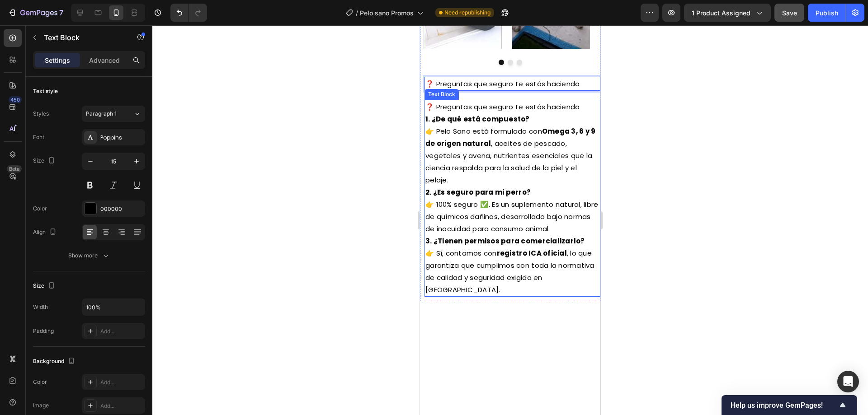  What do you see at coordinates (22, 69) in the screenshot?
I see `div: Text Block` at bounding box center [22, 69].